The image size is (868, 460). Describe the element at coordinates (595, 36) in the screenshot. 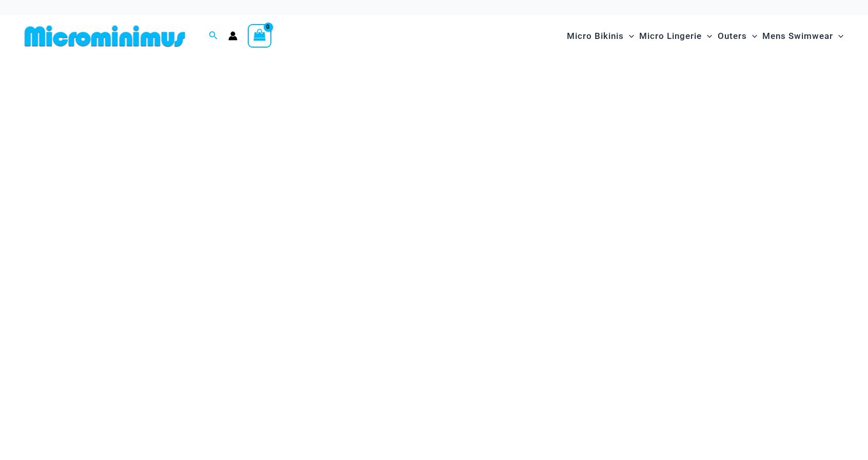

I see `span: Micro Bikinis` at that location.